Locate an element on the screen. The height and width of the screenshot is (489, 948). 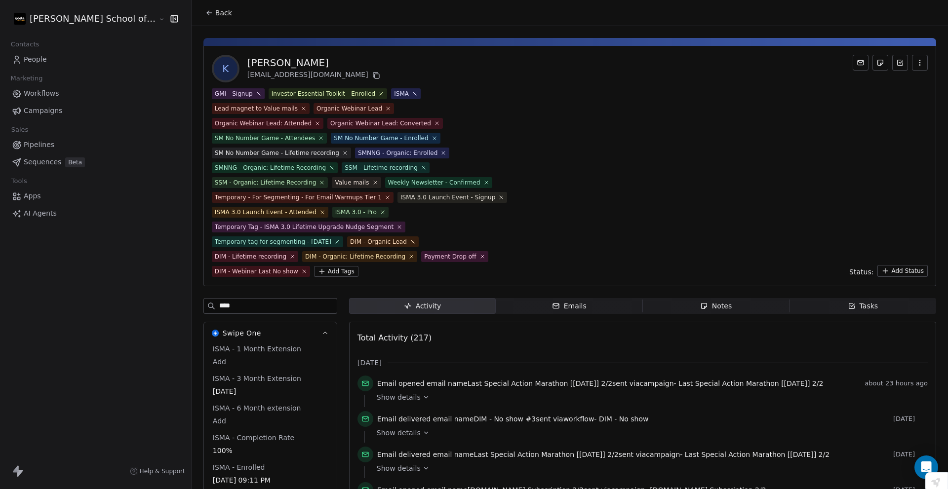
span: Beta is located at coordinates (75, 162).